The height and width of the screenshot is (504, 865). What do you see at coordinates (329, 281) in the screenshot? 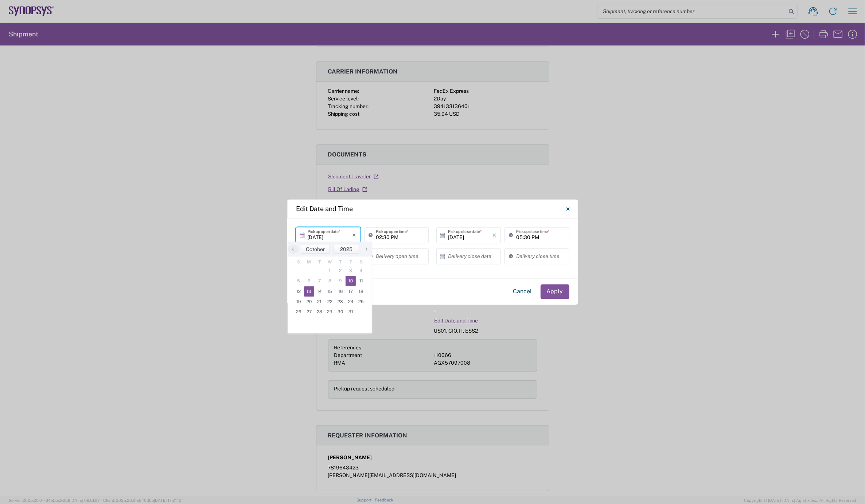
I see `span: 8` at bounding box center [329, 281].